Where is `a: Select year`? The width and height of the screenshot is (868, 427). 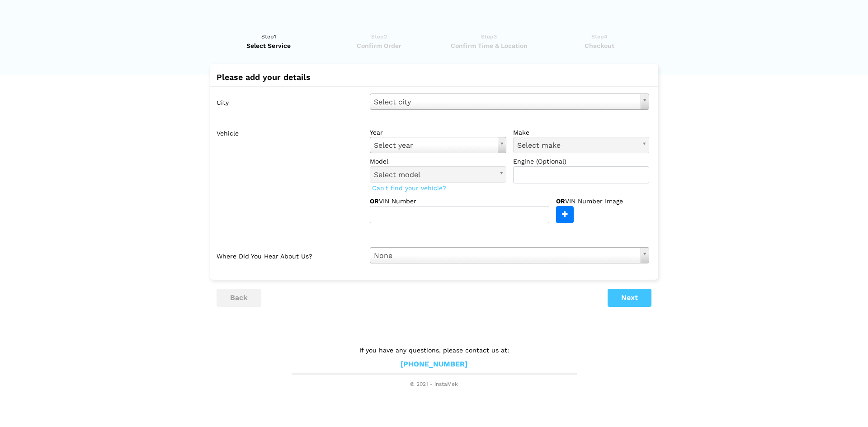 a: Select year is located at coordinates (438, 145).